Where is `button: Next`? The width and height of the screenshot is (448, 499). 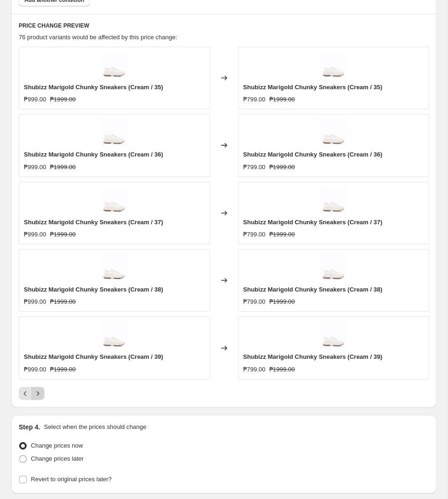 button: Next is located at coordinates (38, 393).